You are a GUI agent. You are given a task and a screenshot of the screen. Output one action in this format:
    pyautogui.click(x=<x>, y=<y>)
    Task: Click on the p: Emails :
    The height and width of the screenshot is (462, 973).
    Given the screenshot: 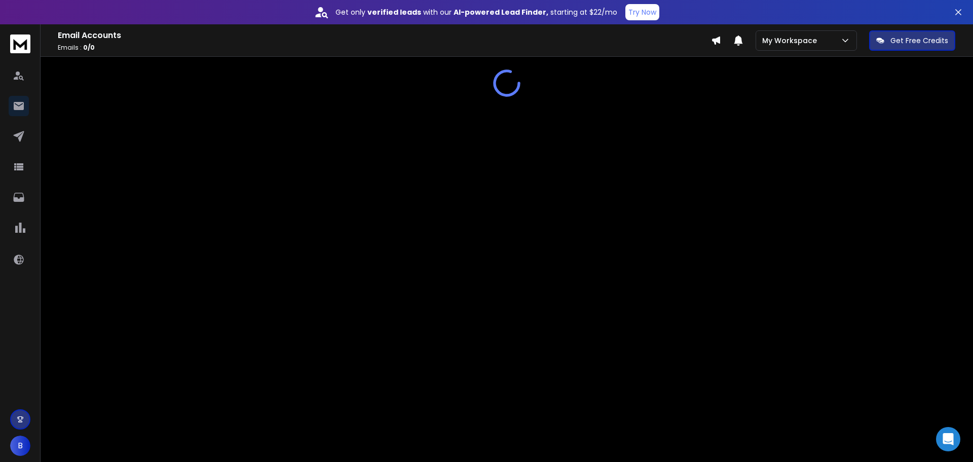 What is the action you would take?
    pyautogui.click(x=384, y=48)
    